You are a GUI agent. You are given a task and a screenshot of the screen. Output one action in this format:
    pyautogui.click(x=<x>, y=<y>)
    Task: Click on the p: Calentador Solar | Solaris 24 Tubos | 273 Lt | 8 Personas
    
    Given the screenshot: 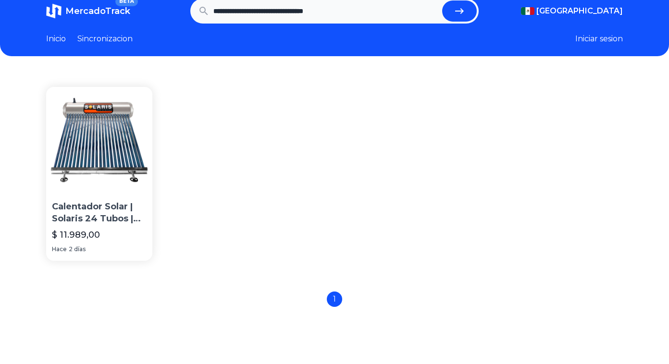 What is the action you would take?
    pyautogui.click(x=99, y=213)
    